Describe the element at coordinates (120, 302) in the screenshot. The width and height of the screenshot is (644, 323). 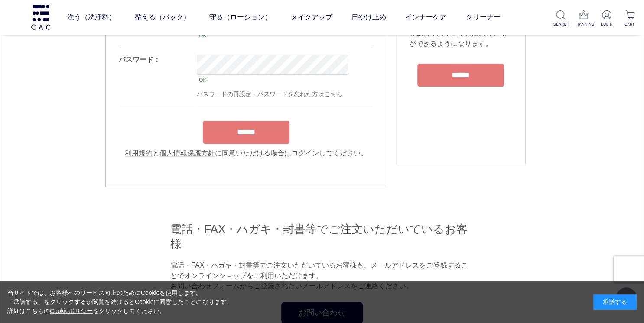
I see `div: 当サイトでは、お客様へのサービス向上のためにCookieを使用します。 「承諾する」をクリックするか閲覧を続けるとCookieに同意したことになります。 詳細はこちらの をクリックしてください。` at that location.